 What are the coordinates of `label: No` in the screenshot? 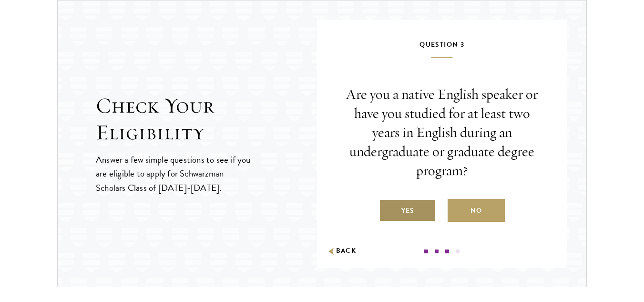 It's located at (477, 210).